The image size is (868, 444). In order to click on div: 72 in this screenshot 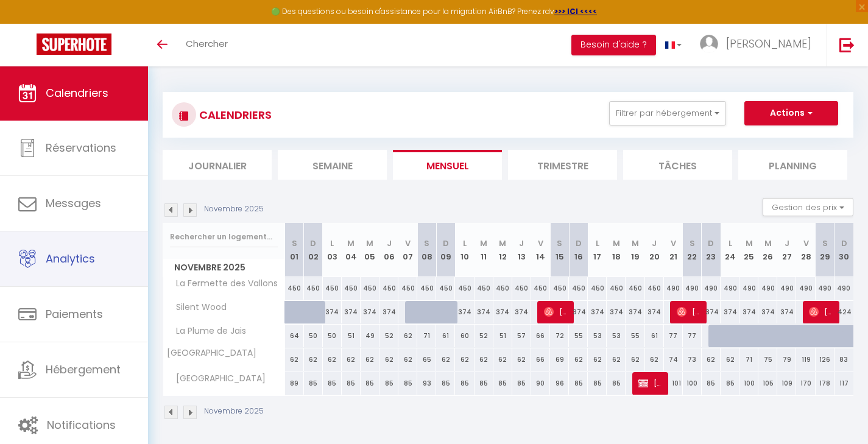, I will do `click(560, 336)`.